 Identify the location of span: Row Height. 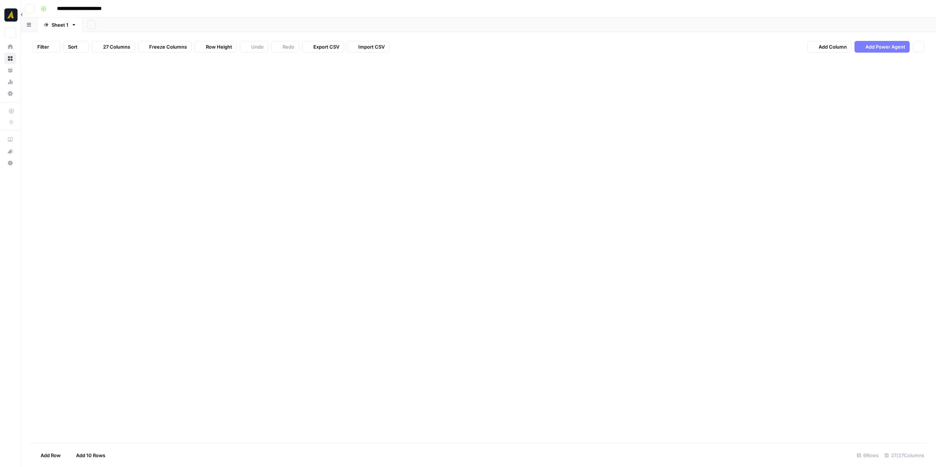
(219, 47).